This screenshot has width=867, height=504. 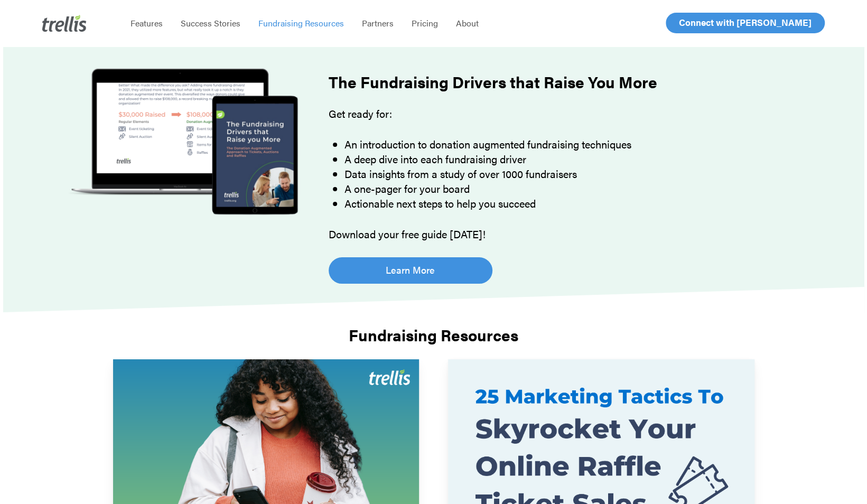 I want to click on strong: Fundraising Resources, so click(x=434, y=334).